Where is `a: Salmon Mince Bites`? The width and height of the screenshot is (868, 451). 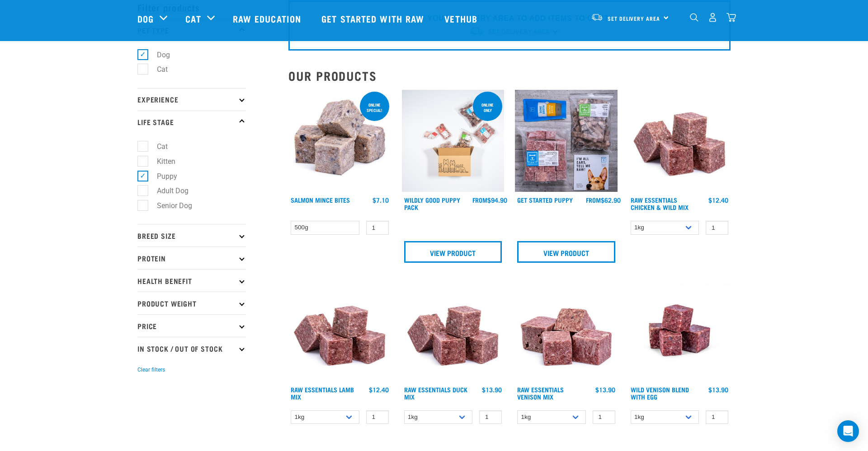 a: Salmon Mince Bites is located at coordinates (320, 199).